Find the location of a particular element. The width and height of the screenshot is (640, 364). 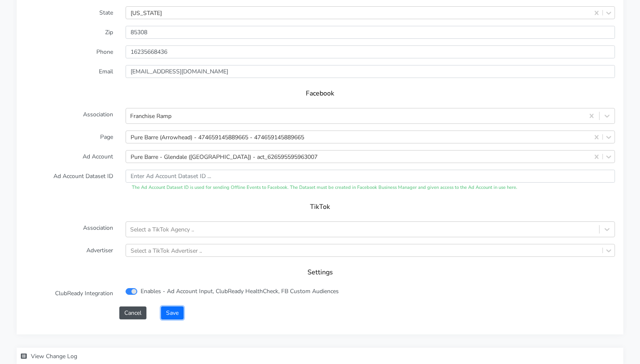

div: The Ad Account Dataset ID is used for sending Offline Events to Facebook. The Dataset must be cre... is located at coordinates (370, 188).